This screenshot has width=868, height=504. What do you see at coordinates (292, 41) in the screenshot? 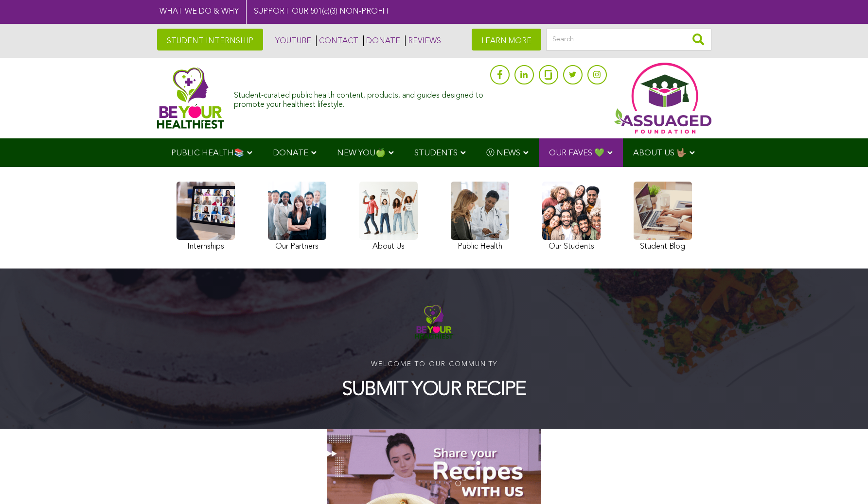
I see `a: YOUTUBE` at bounding box center [292, 41].